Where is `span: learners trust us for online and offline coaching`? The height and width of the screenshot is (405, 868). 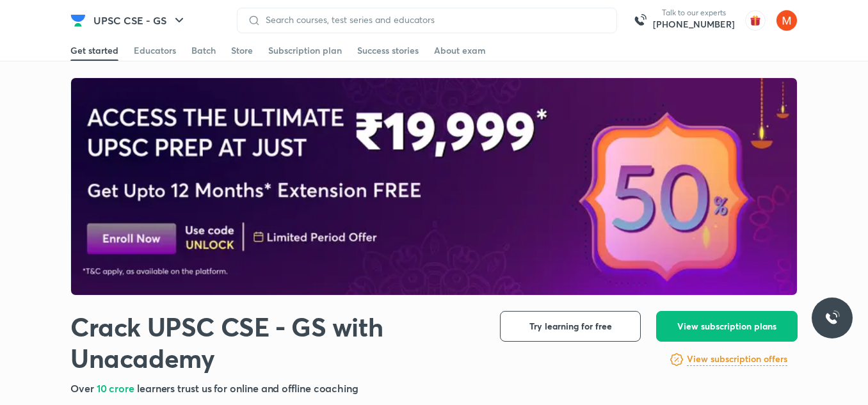
span: learners trust us for online and offline coaching is located at coordinates (248, 388).